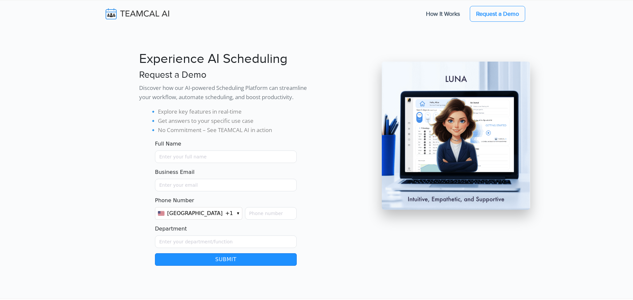  I want to click on input: Enter your department/function, so click(226, 242).